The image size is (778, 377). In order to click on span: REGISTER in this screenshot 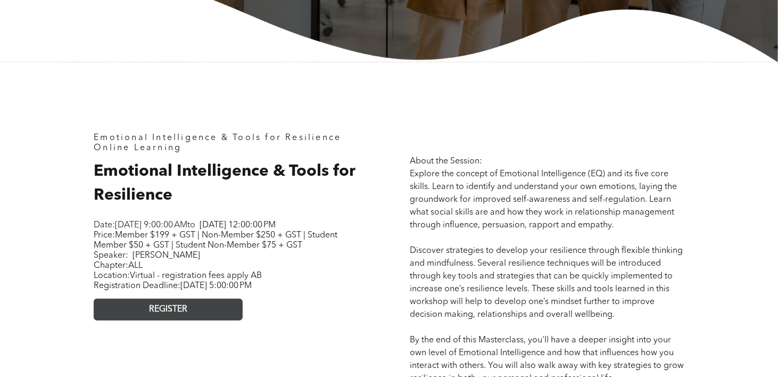, I will do `click(168, 309)`.